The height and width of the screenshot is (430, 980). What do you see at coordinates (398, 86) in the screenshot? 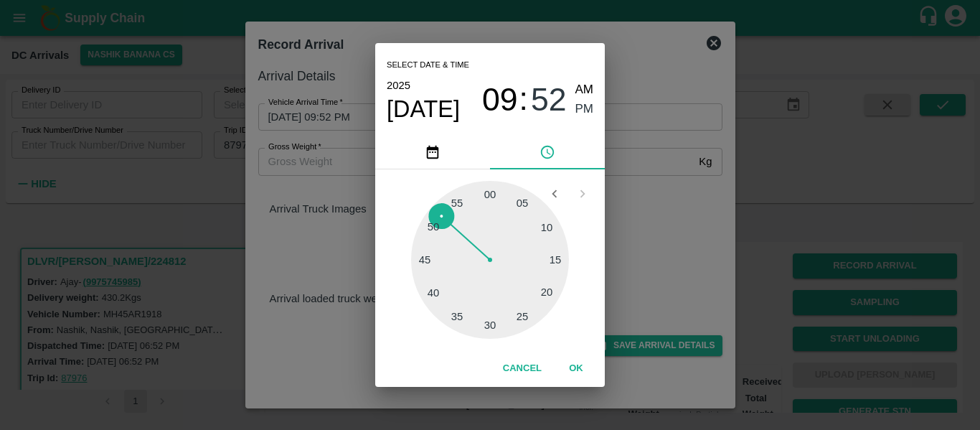
I see `span: 2025` at bounding box center [398, 86].